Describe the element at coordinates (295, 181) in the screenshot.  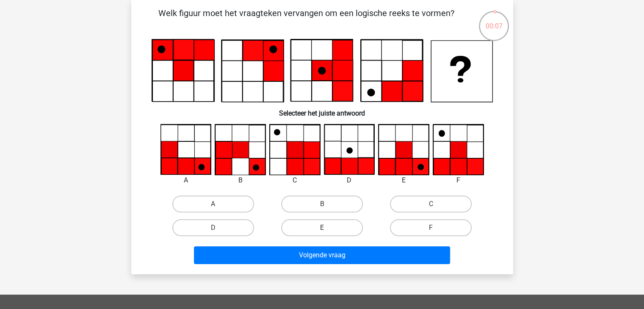
I see `div: C` at that location.